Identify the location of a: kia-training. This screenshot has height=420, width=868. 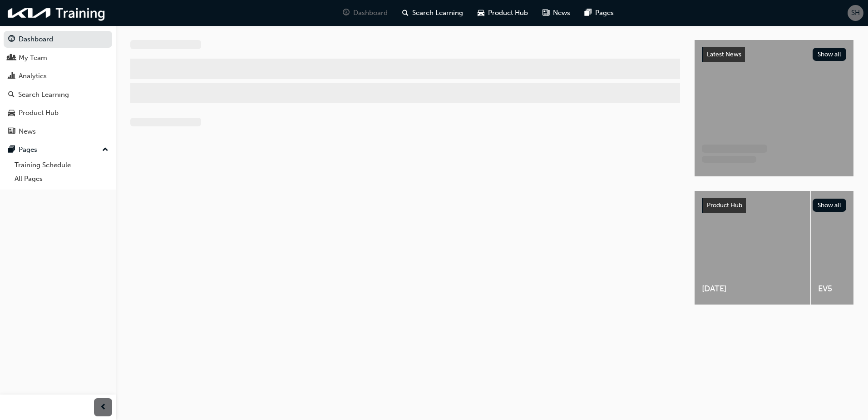
(57, 13).